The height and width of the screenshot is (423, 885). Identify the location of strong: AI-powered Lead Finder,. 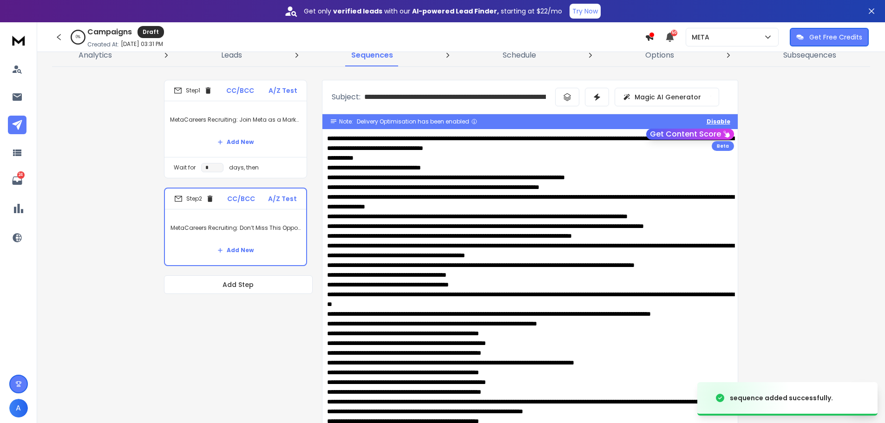
(455, 11).